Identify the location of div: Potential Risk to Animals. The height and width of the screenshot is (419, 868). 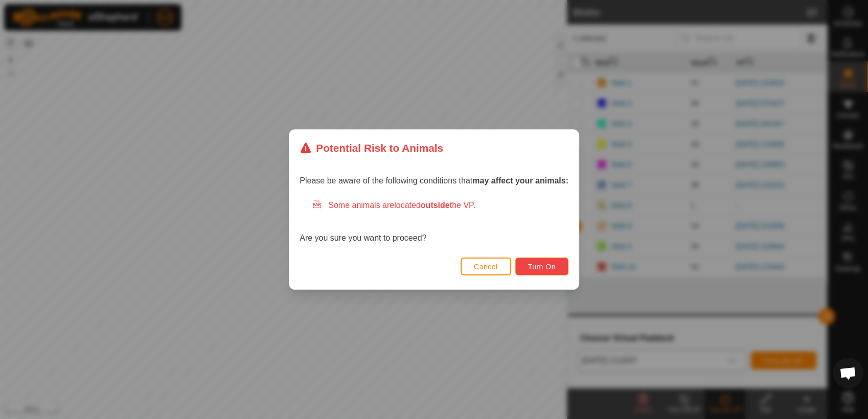
(371, 147).